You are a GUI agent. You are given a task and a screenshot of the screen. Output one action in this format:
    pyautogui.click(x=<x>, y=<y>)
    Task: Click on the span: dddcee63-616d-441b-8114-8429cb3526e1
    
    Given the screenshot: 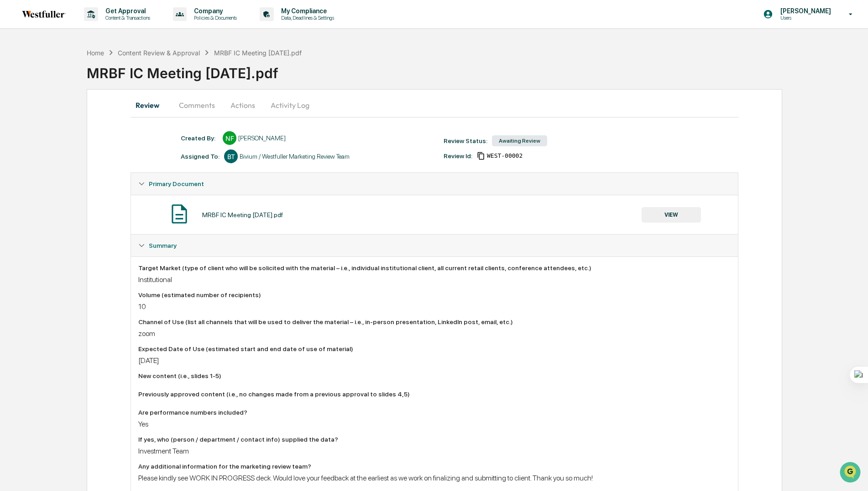 What is the action you would take?
    pyautogui.click(x=505, y=156)
    